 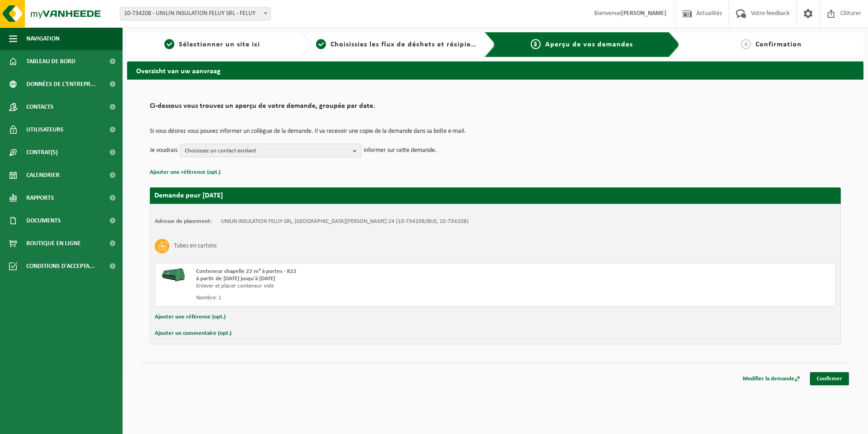 I want to click on span: Choisissez un contact existant, so click(x=267, y=150).